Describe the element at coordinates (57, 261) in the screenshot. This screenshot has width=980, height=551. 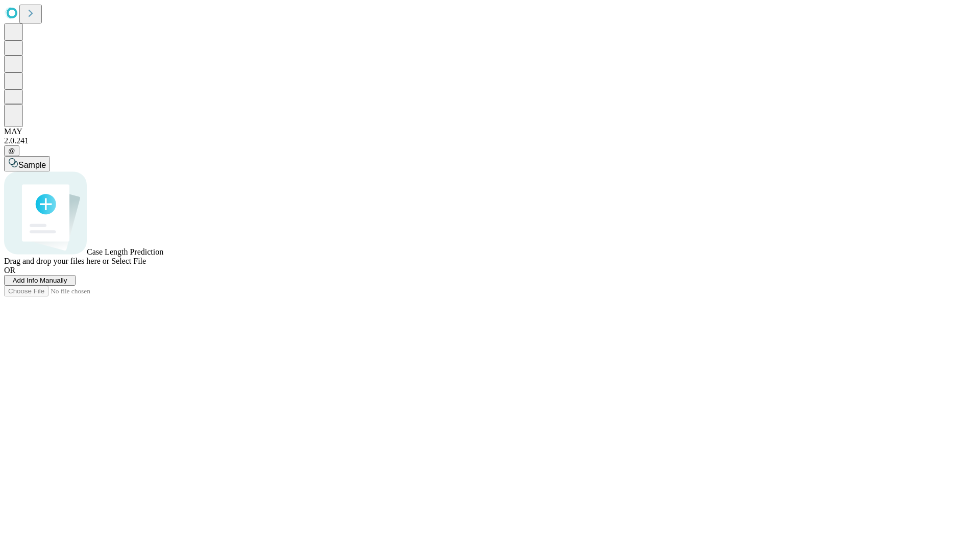
I see `span: Drag and drop your files here or` at that location.